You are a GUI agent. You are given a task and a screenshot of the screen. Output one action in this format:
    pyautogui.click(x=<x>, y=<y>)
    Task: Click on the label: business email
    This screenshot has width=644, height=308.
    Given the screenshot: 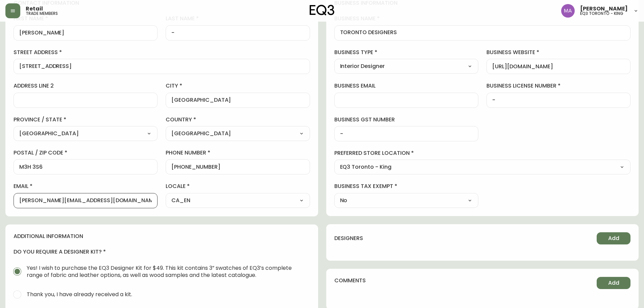 What is the action you would take?
    pyautogui.click(x=406, y=86)
    